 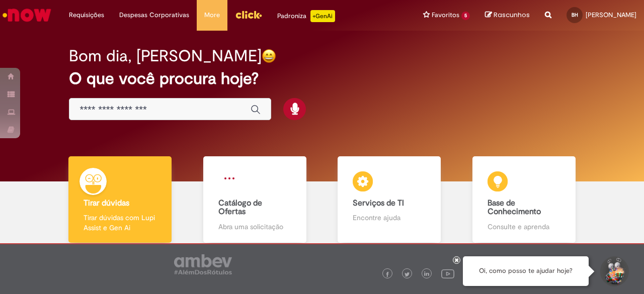 What do you see at coordinates (255, 227) in the screenshot?
I see `p: Abra uma solicitação` at bounding box center [255, 227].